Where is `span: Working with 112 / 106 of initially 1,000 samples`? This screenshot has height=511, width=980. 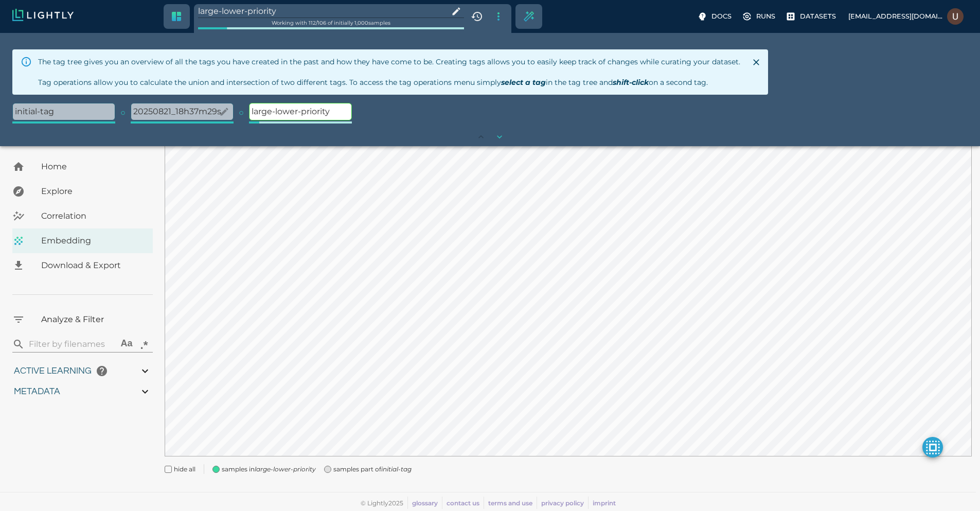 span: Working with 112 / 106 of initially 1,000 samples is located at coordinates (331, 23).